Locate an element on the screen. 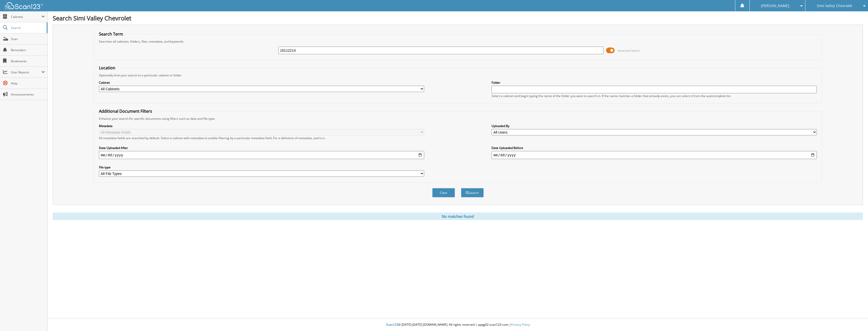  label: Date Uploaded After is located at coordinates (262, 148).